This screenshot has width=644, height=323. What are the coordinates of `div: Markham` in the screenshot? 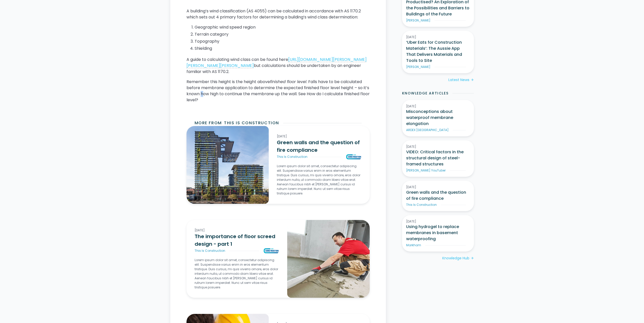 It's located at (413, 245).